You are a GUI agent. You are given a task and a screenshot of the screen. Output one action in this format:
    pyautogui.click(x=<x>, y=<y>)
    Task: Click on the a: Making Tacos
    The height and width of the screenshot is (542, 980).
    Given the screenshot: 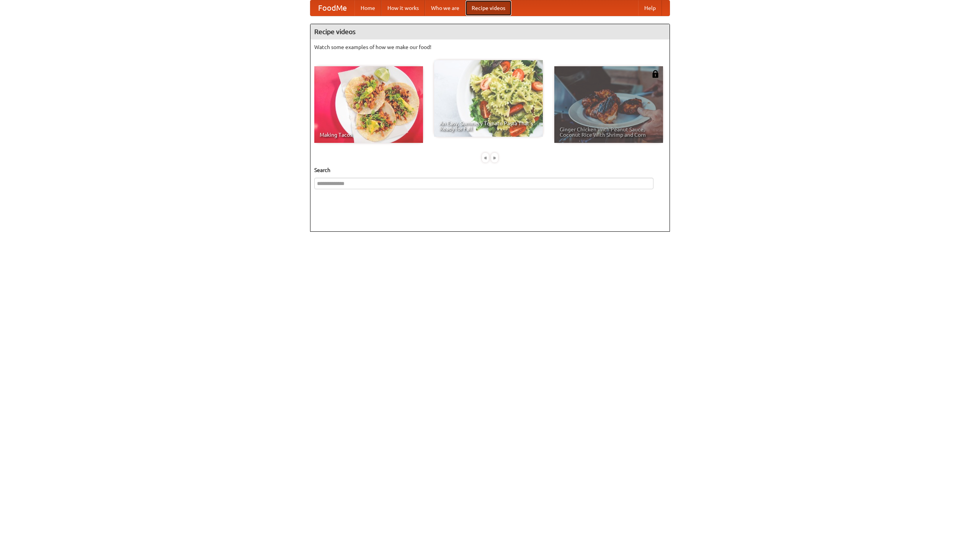 What is the action you would take?
    pyautogui.click(x=369, y=105)
    